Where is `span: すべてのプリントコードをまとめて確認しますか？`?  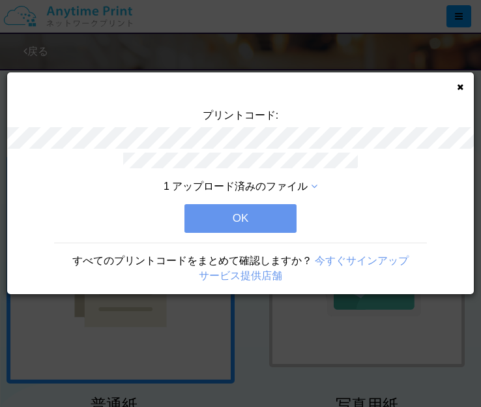 span: すべてのプリントコードをまとめて確認しますか？ is located at coordinates (192, 260).